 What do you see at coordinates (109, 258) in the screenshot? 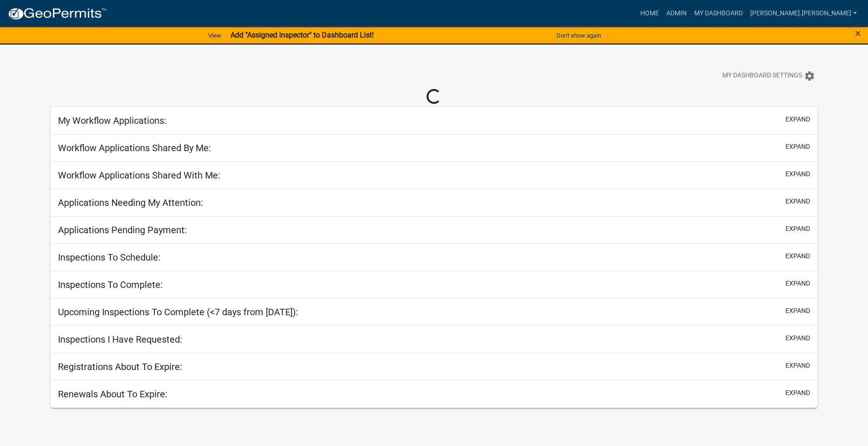
I see `h5: Inspections To Schedule:` at bounding box center [109, 258].